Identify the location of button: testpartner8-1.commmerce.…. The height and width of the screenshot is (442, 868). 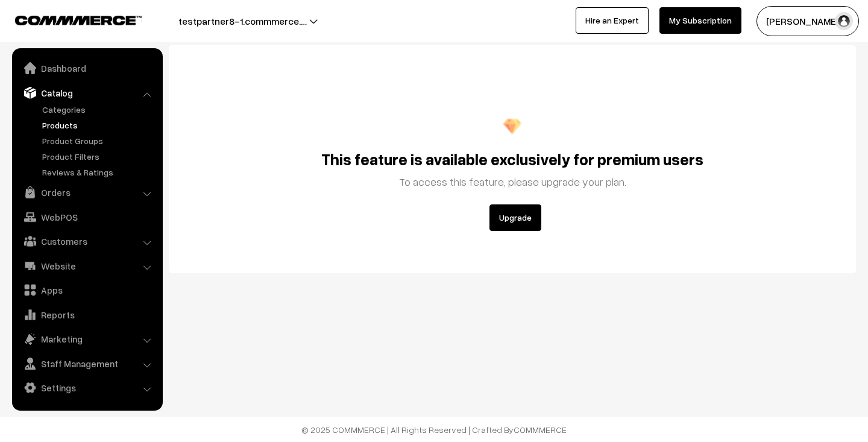
(242, 21).